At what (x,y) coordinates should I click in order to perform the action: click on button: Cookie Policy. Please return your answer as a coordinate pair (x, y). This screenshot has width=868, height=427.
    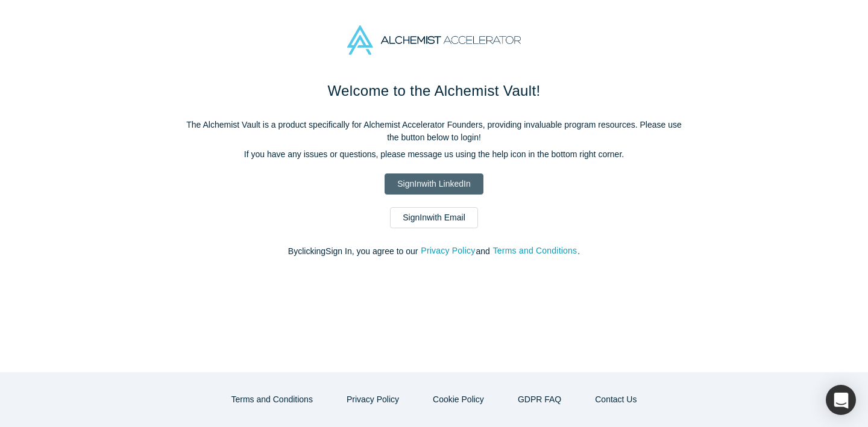
    Looking at the image, I should click on (458, 399).